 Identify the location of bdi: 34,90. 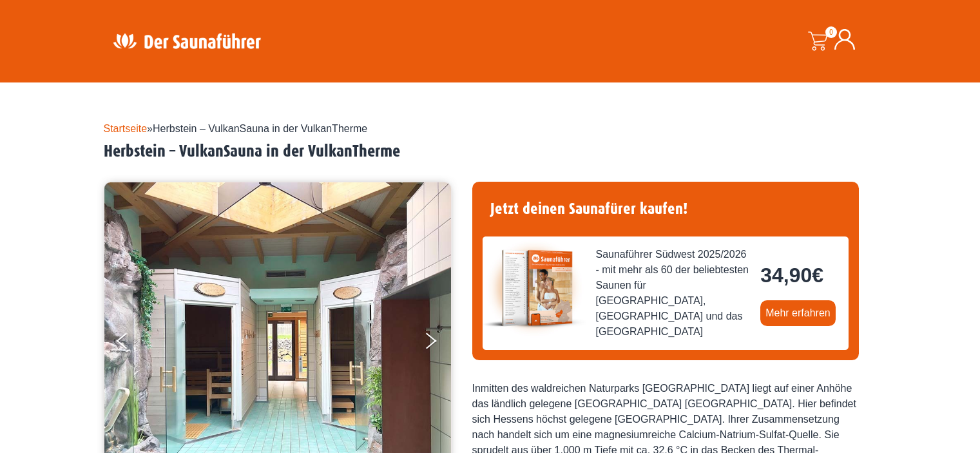
(792, 275).